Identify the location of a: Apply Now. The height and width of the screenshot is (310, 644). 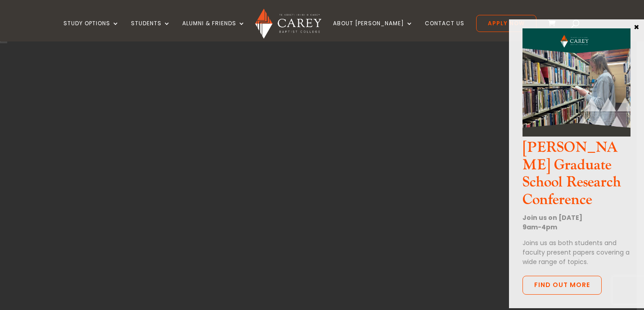
(506, 23).